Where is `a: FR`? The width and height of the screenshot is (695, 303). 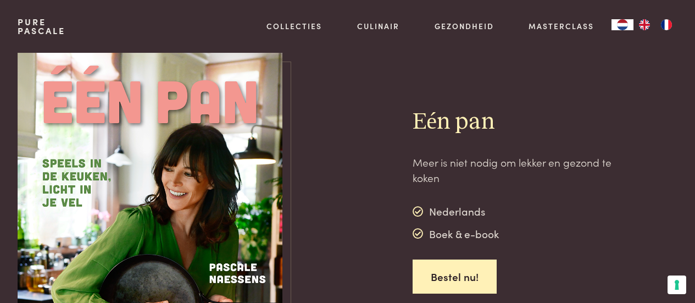 a: FR is located at coordinates (666, 25).